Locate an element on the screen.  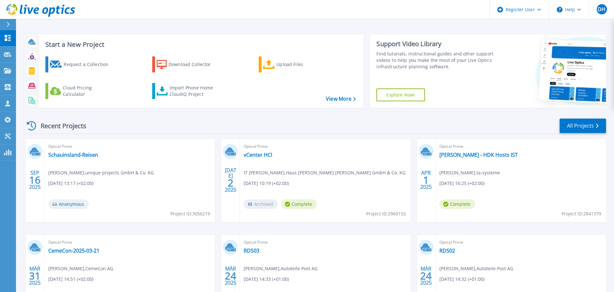
div: Cloud Pricing Calculator is located at coordinates (88, 91).